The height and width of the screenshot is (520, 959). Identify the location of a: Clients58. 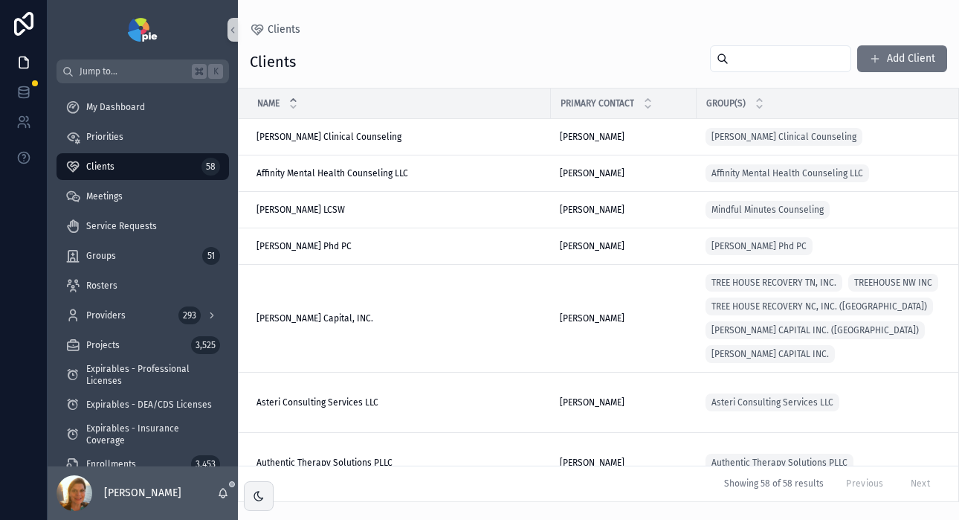
(143, 166).